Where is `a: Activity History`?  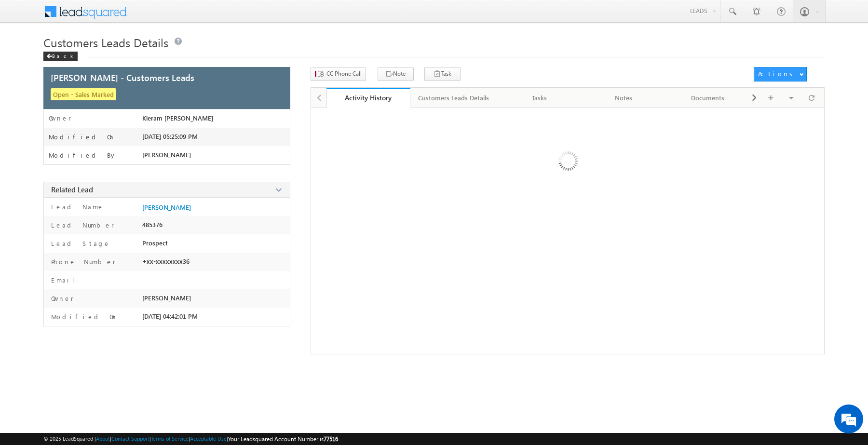 a: Activity History is located at coordinates (369, 98).